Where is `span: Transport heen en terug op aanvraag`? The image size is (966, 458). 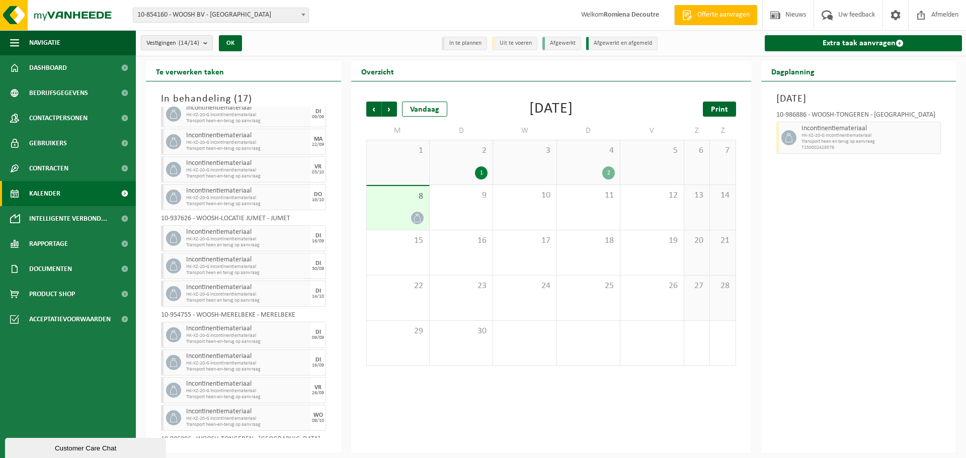
span: Transport heen en terug op aanvraag is located at coordinates (247, 273).